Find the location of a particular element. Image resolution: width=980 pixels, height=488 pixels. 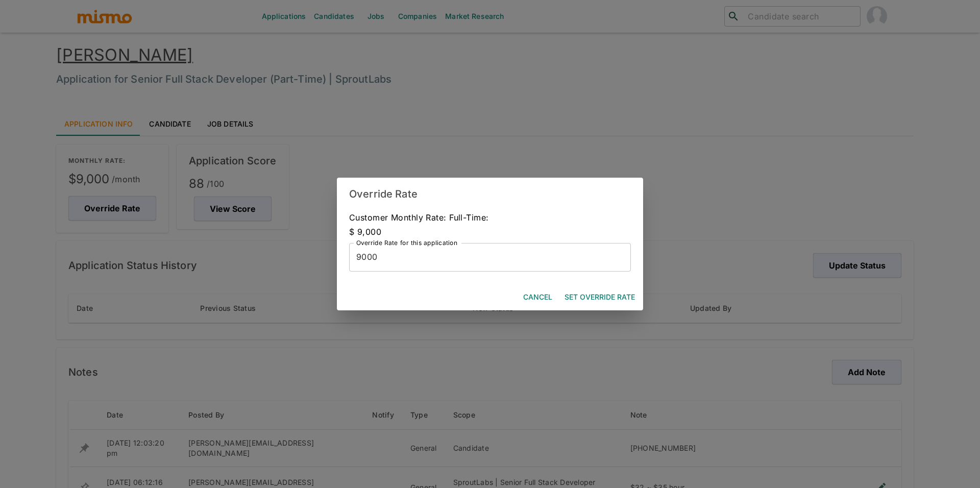

div: Customer Monthly Rate: Full-Time: is located at coordinates (490, 225).